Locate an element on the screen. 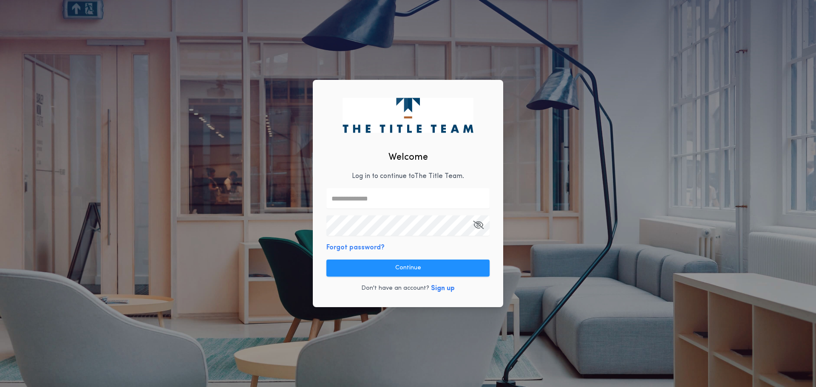  p: Log in to continue to The Title Team . is located at coordinates (408, 176).